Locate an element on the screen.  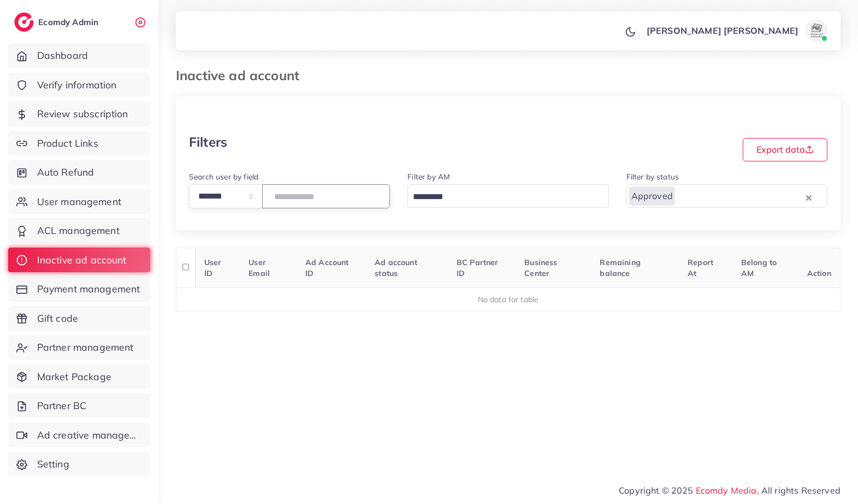
span: User ID is located at coordinates (213, 268).